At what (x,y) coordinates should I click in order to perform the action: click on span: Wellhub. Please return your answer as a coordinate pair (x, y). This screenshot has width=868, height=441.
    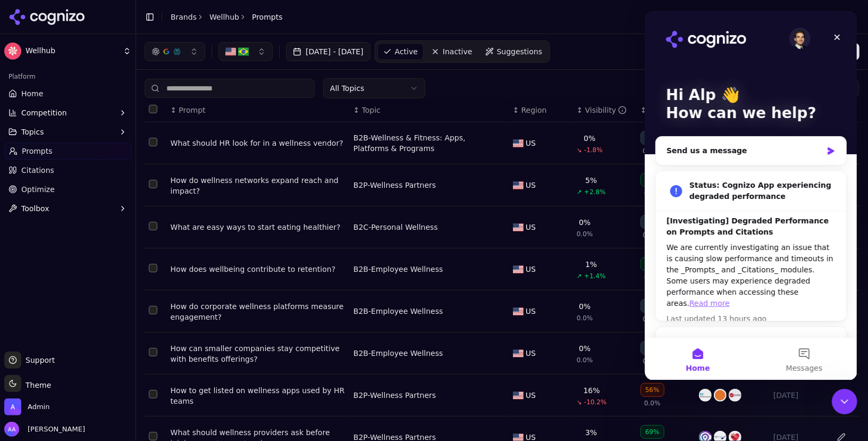
    Looking at the image, I should click on (71, 51).